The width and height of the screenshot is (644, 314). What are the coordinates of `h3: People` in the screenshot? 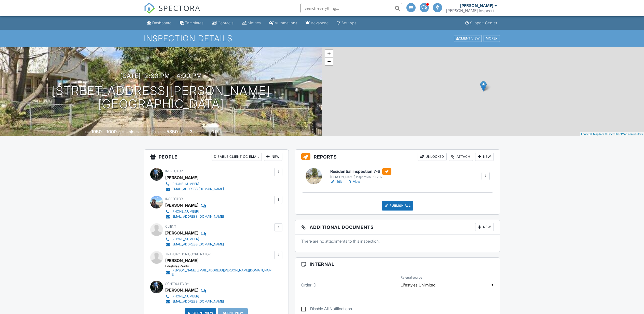 It's located at (216, 157).